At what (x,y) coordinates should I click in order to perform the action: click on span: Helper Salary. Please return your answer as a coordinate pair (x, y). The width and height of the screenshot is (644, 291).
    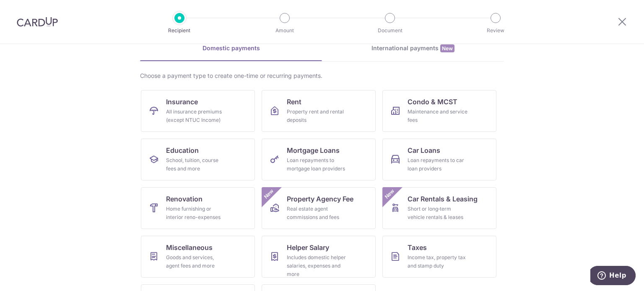
    Looking at the image, I should click on (307, 248).